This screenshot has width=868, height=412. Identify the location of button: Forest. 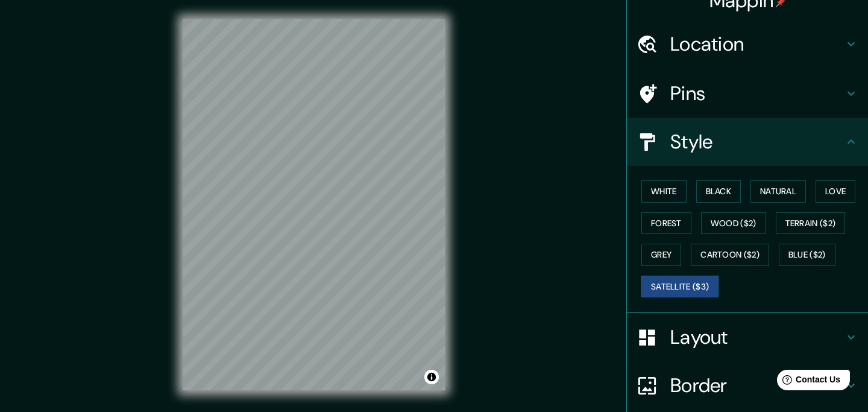
(666, 223).